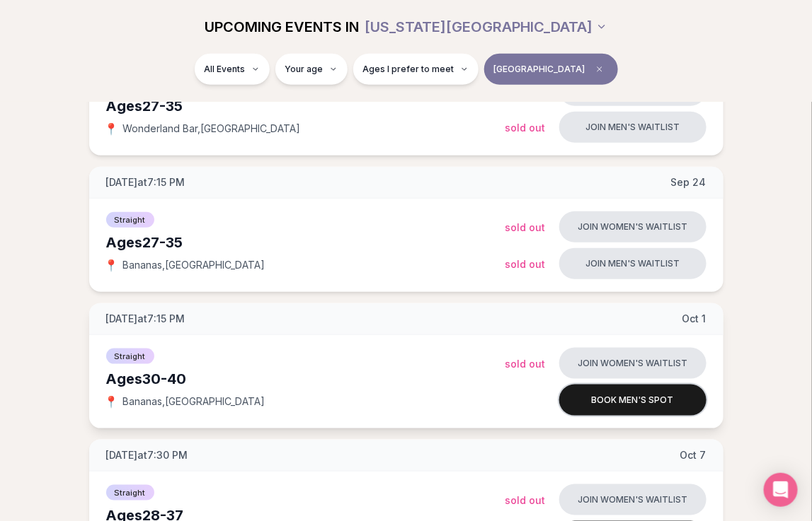  Describe the element at coordinates (282, 26) in the screenshot. I see `span: UPCOMING EVENTS IN` at that location.